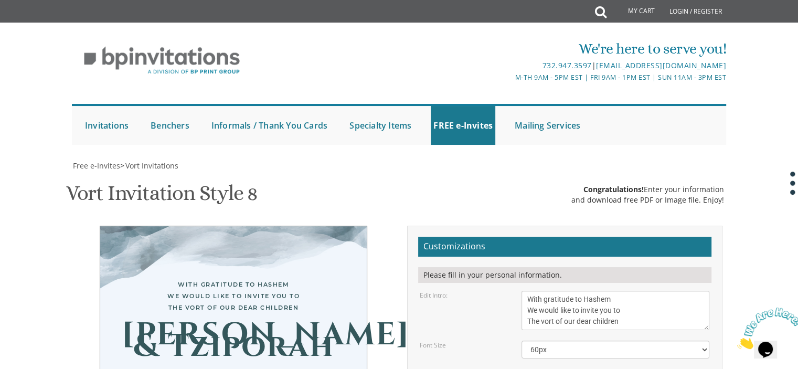 The width and height of the screenshot is (798, 369). What do you see at coordinates (162, 197) in the screenshot?
I see `h1: Vort Invitation Style 8` at bounding box center [162, 197].